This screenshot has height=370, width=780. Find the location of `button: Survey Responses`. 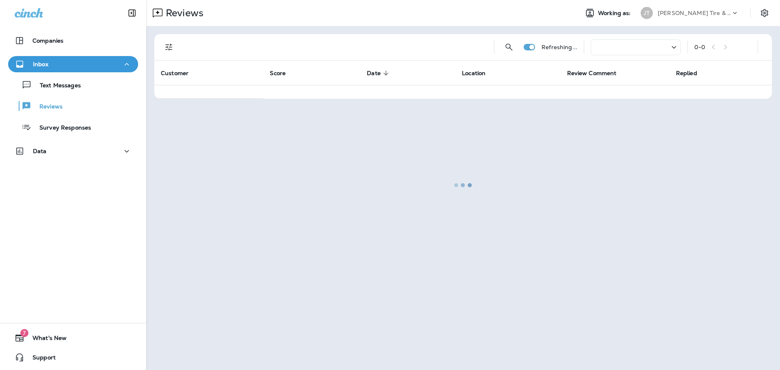

button: Survey Responses is located at coordinates (73, 127).